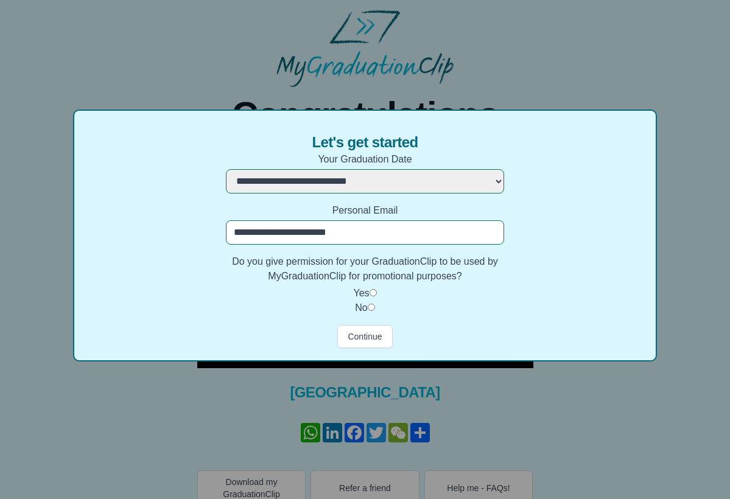 This screenshot has width=730, height=499. What do you see at coordinates (365, 269) in the screenshot?
I see `label: Do you give permission for your GraduationClip to be used by MyGraduationClip for promotional pur...` at bounding box center [365, 269].